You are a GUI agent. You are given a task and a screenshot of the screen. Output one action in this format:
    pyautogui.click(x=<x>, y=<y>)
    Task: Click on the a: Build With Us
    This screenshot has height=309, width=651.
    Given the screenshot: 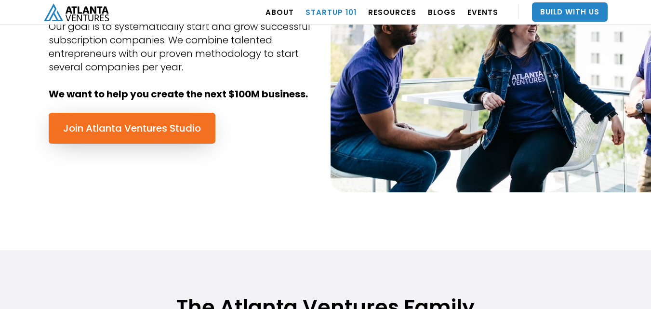 What is the action you would take?
    pyautogui.click(x=570, y=12)
    